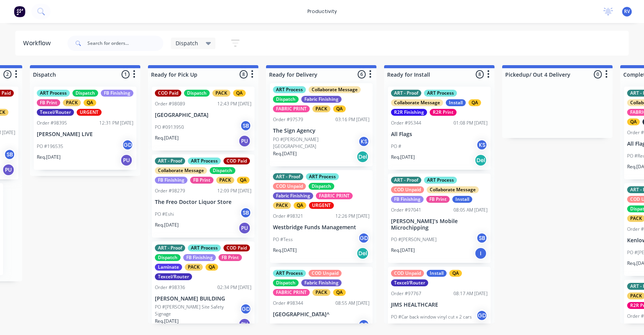 The image size is (644, 335). Describe the element at coordinates (203, 288) in the screenshot. I see `div: ART - ProofART ProcessCOD PaidDispatchFB FinishingFB PrintLaminatePACKQATexcel/RouterOrder #98336...` at that location.